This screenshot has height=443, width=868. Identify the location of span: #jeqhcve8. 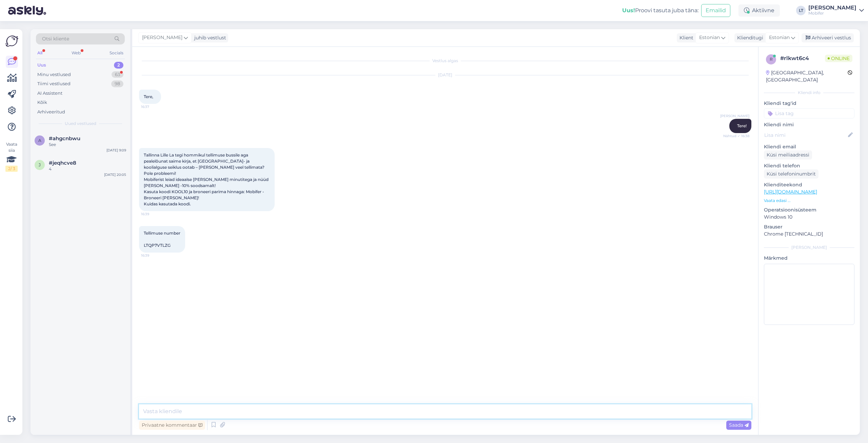
(63, 163).